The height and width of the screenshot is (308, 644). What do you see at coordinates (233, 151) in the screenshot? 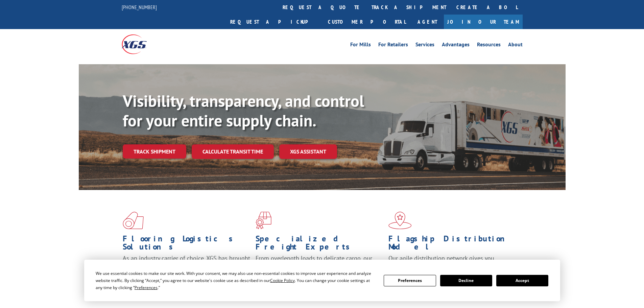
I see `a: Calculate transit time` at bounding box center [233, 151].